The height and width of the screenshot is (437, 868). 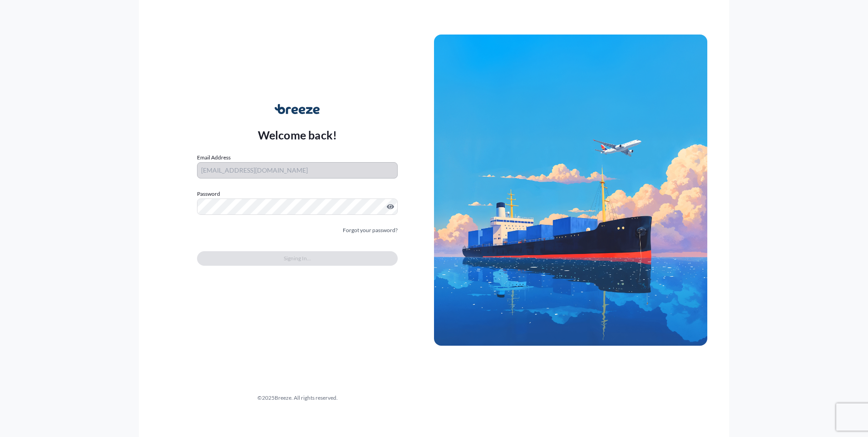 I want to click on button: Show password, so click(x=390, y=207).